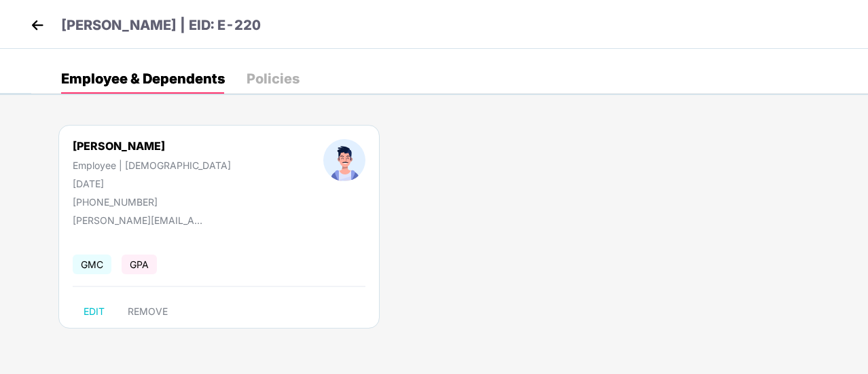 This screenshot has width=868, height=374. Describe the element at coordinates (273, 79) in the screenshot. I see `div: Policies` at that location.